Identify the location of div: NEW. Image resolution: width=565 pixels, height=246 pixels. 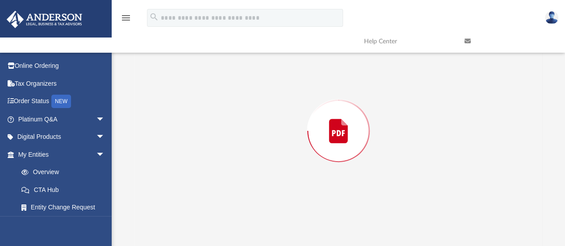
(61, 101).